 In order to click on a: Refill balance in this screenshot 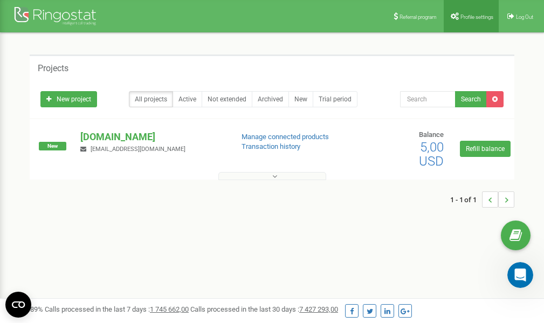, I will do `click(485, 149)`.